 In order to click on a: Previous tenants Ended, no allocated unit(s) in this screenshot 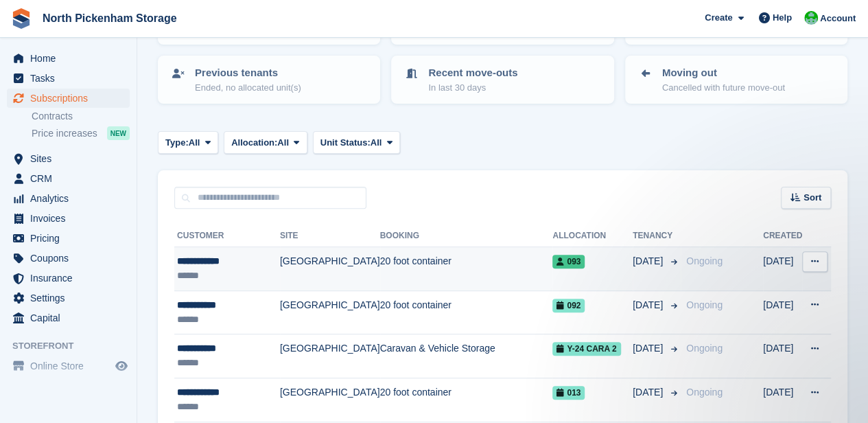, I will do `click(269, 79)`.